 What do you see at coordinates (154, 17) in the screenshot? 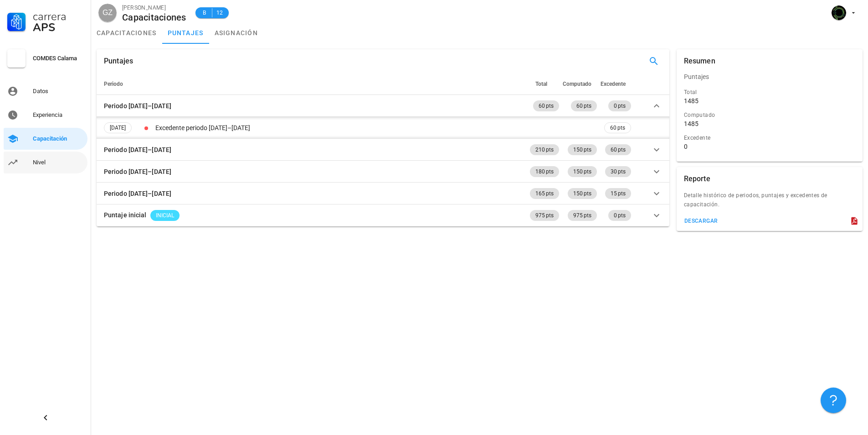
I see `div: Capacitaciones` at bounding box center [154, 17].